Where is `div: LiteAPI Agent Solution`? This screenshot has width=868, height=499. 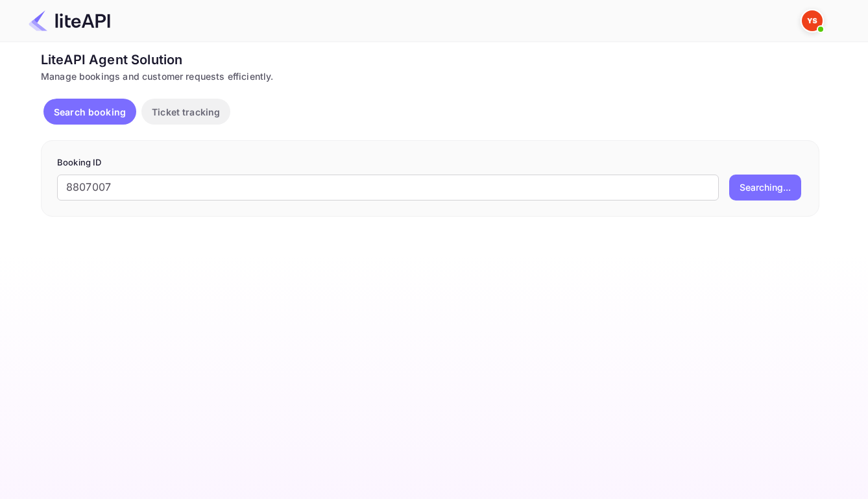 div: LiteAPI Agent Solution is located at coordinates (430, 60).